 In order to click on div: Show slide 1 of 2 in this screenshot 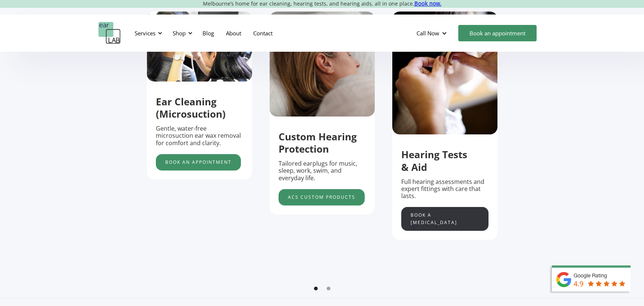, I will do `click(316, 289)`.